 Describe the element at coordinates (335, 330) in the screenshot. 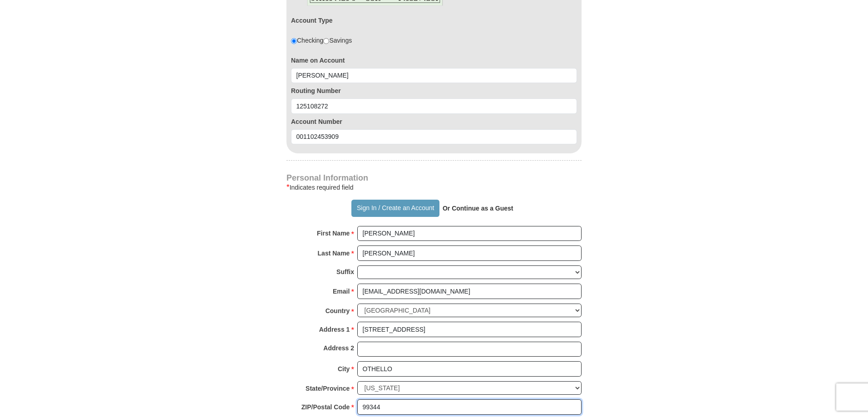

I see `strong: Address 1` at that location.